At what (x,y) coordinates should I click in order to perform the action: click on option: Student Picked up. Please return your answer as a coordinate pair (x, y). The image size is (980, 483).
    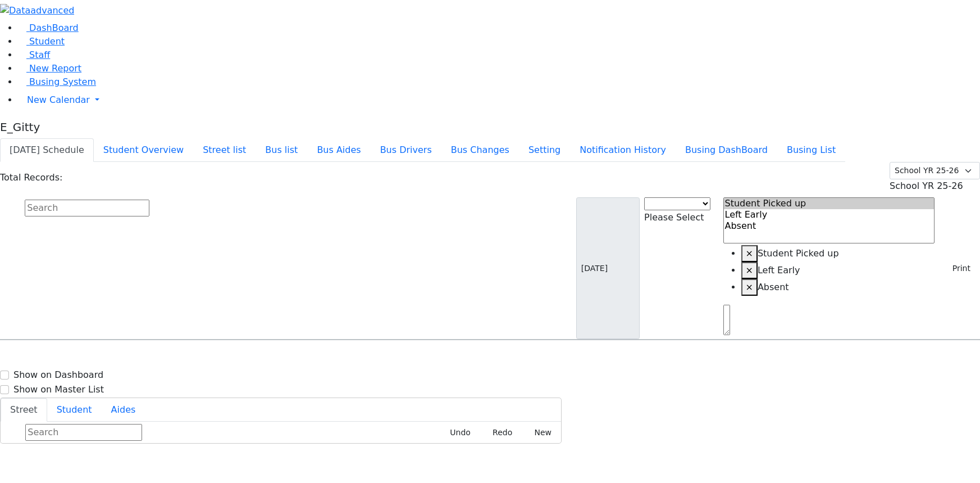
    Looking at the image, I should click on (829, 203).